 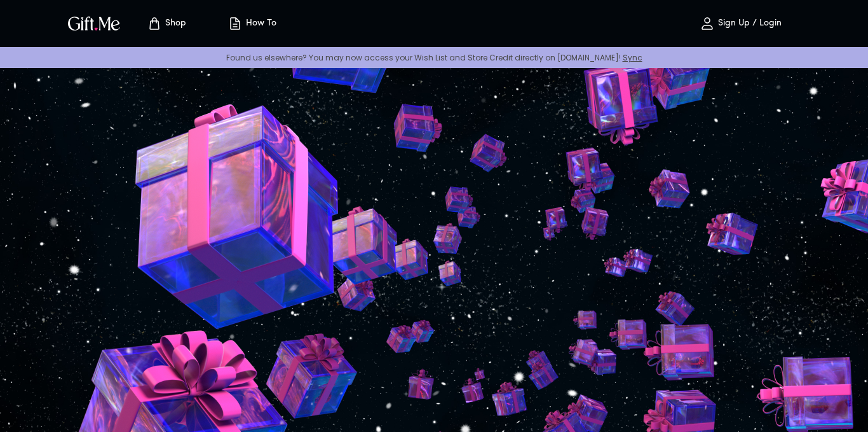 I want to click on button: Sign Up / Login, so click(x=741, y=24).